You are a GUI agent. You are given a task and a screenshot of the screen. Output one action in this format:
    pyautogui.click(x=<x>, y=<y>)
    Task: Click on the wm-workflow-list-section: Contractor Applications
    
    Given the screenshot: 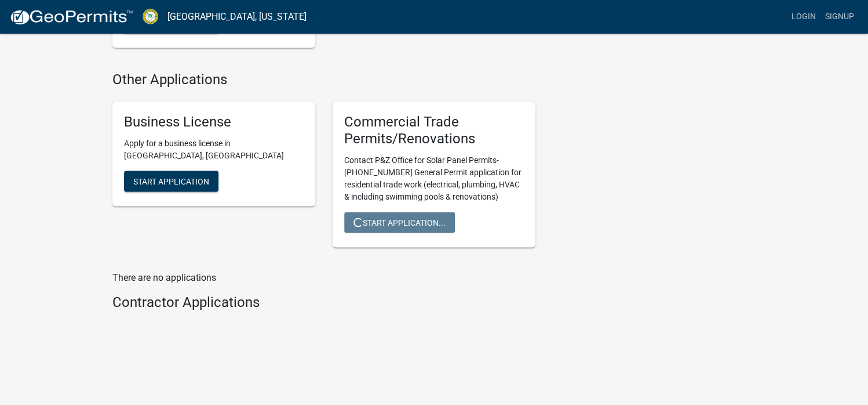 What is the action you would take?
    pyautogui.click(x=324, y=304)
    